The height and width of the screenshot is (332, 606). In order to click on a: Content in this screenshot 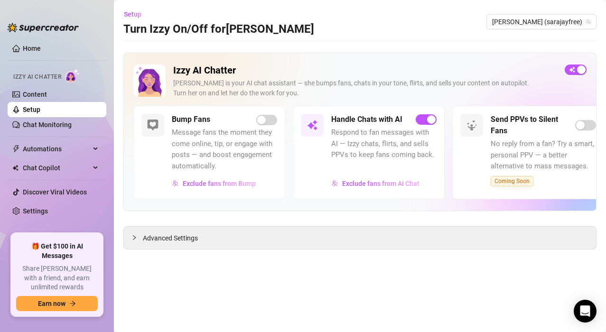, I will do `click(35, 94)`.